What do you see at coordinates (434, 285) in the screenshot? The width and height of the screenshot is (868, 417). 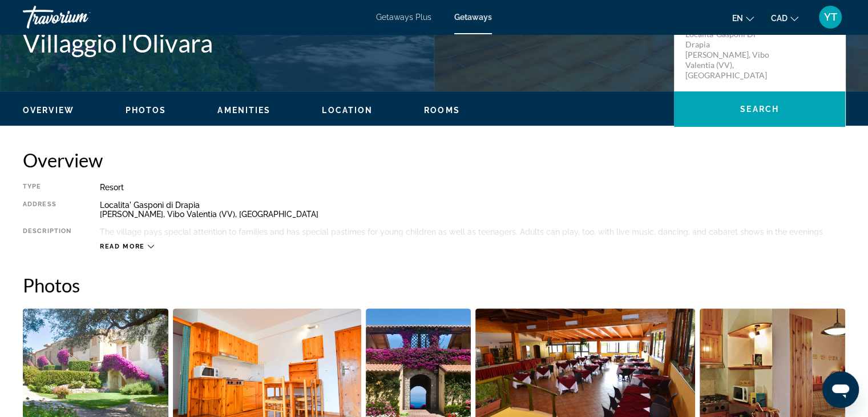 I see `h2: Photos` at bounding box center [434, 285].